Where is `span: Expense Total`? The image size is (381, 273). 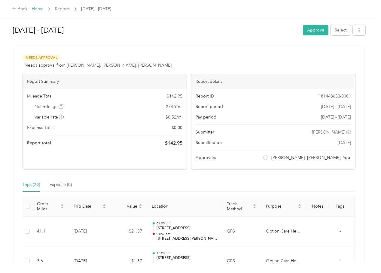
span: Expense Total is located at coordinates (40, 128).